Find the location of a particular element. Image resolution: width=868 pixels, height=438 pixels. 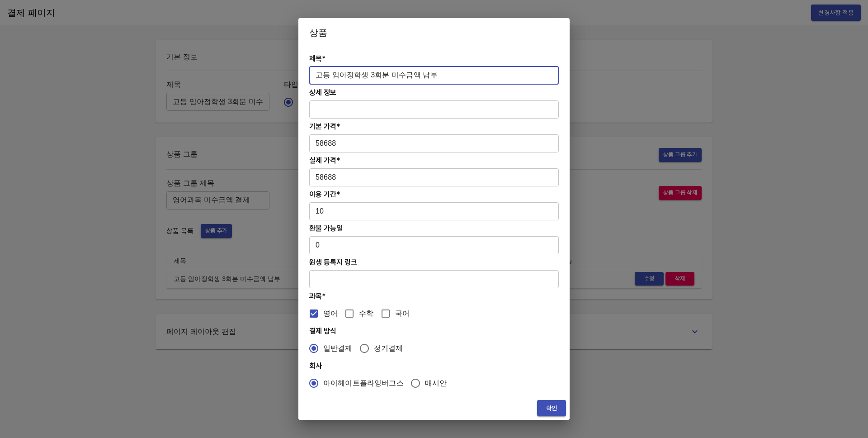

h4: 결제 방식 is located at coordinates (434, 330).